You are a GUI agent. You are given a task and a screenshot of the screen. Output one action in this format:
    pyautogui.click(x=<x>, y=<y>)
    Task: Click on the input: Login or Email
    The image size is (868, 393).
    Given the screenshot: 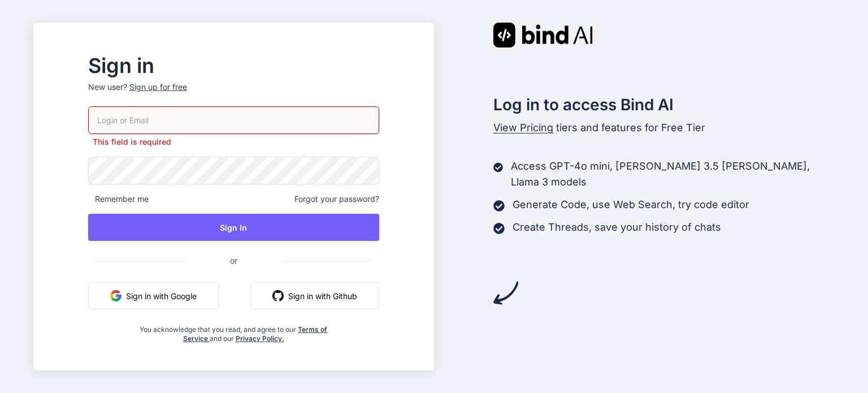 What is the action you would take?
    pyautogui.click(x=233, y=120)
    